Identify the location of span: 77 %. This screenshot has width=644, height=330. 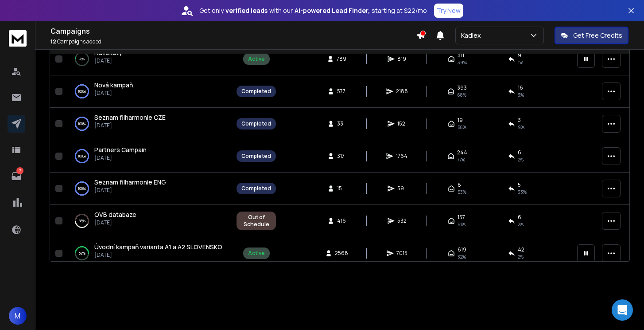
(461, 160).